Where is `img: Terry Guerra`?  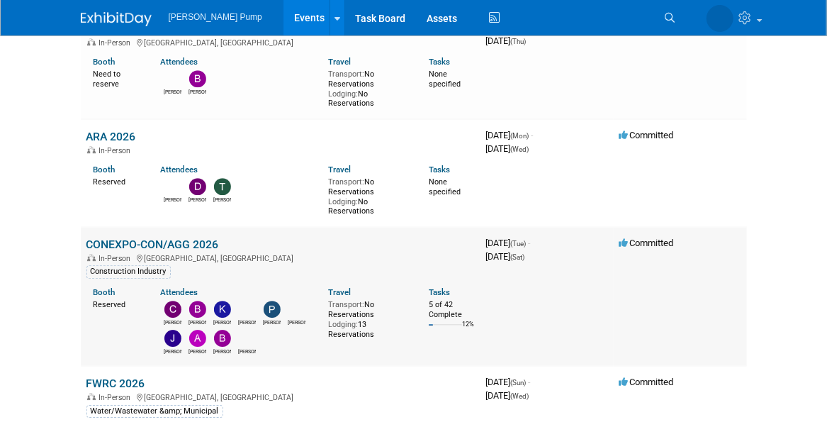 img: Terry Guerra is located at coordinates (223, 186).